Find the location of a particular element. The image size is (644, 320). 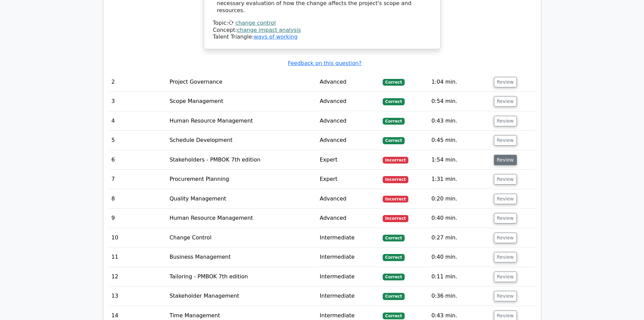

td: Business Management is located at coordinates (242, 257).